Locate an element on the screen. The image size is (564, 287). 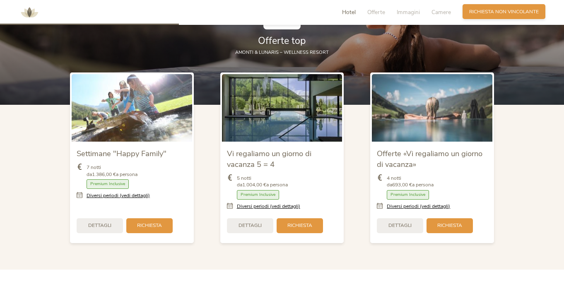
span: Offerte is located at coordinates (376, 12).